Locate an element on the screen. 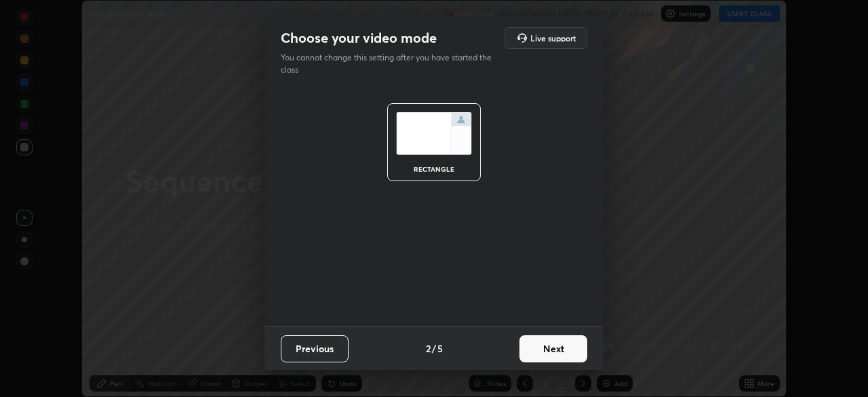 This screenshot has width=868, height=397. button: Previous is located at coordinates (314, 349).